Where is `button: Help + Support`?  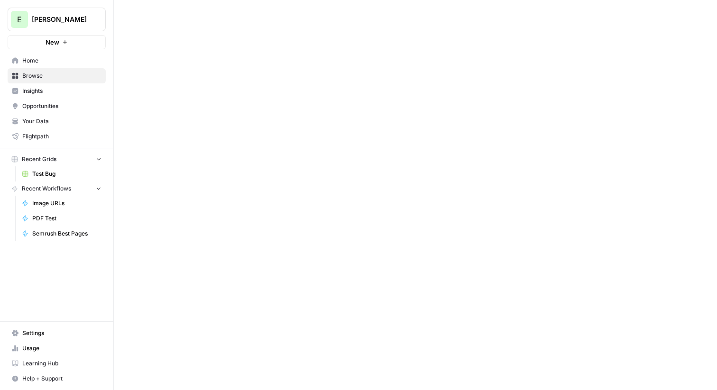
button: Help + Support is located at coordinates (56, 379).